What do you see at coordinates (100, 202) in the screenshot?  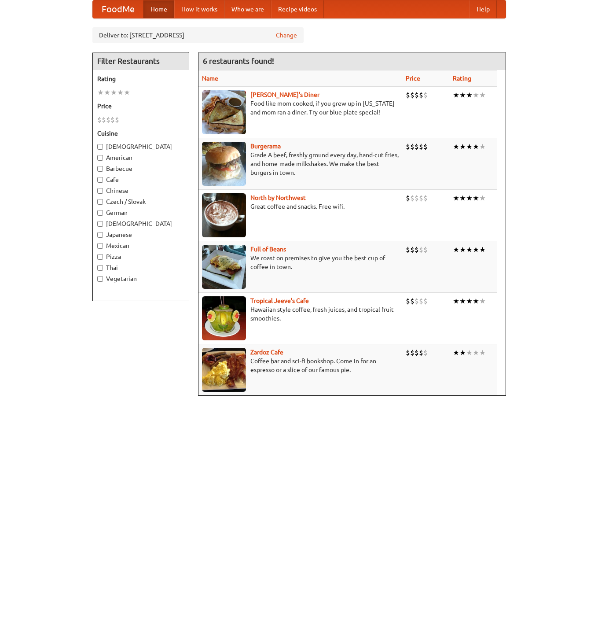 I see `input: Czech / Slovak` at bounding box center [100, 202].